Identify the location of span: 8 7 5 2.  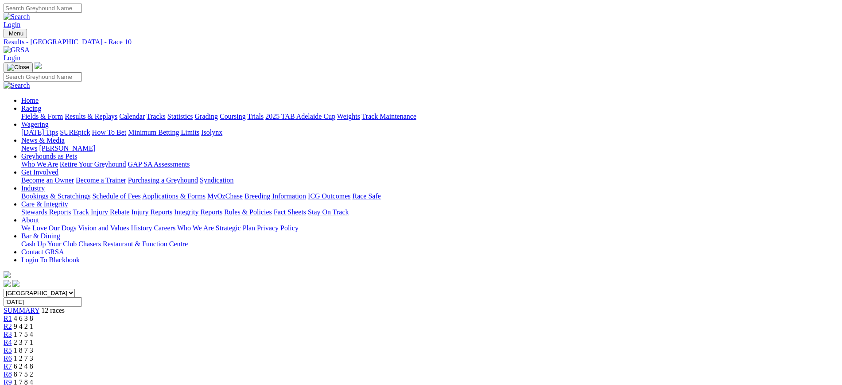
(23, 374).